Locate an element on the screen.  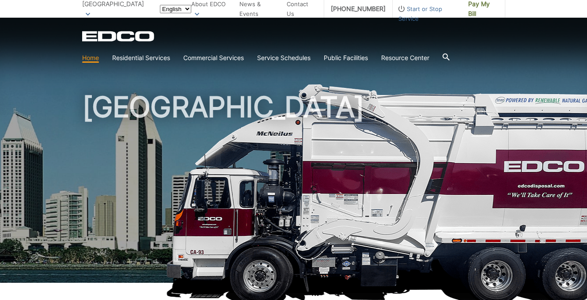
a: Home is located at coordinates (91, 58).